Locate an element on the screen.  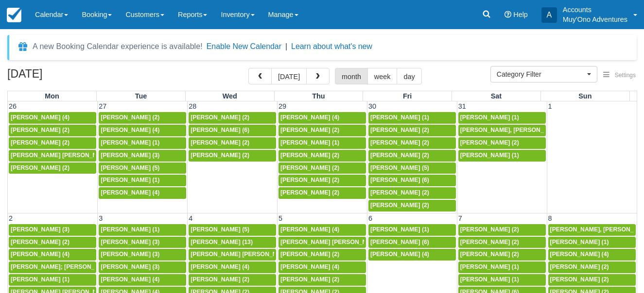
button: day is located at coordinates (409, 76).